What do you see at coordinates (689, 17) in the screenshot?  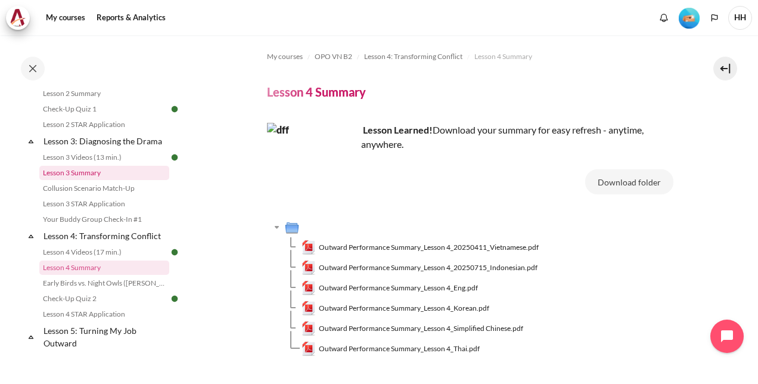 I see `div: Level #2` at bounding box center [689, 17].